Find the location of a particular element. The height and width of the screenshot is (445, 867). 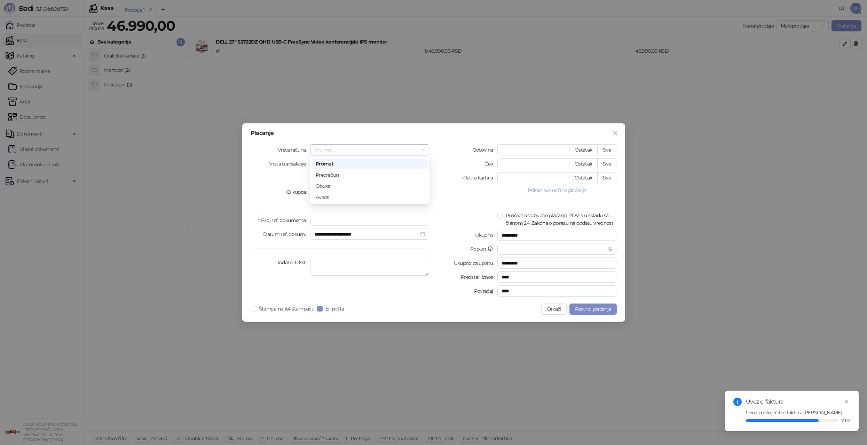

label: Ček is located at coordinates (491, 164).